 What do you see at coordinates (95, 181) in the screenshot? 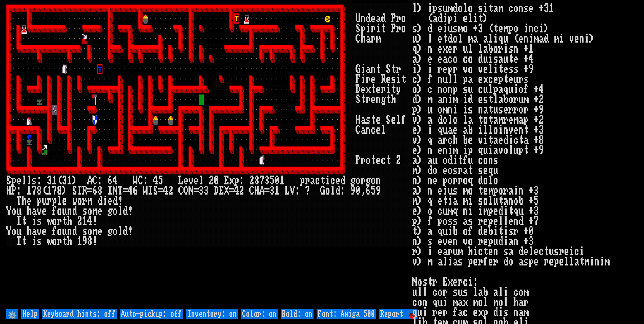
I see `div: C` at bounding box center [95, 181].